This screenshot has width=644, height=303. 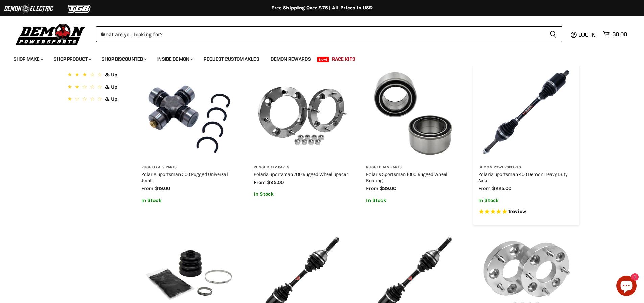 I want to click on form: Product, so click(x=329, y=34).